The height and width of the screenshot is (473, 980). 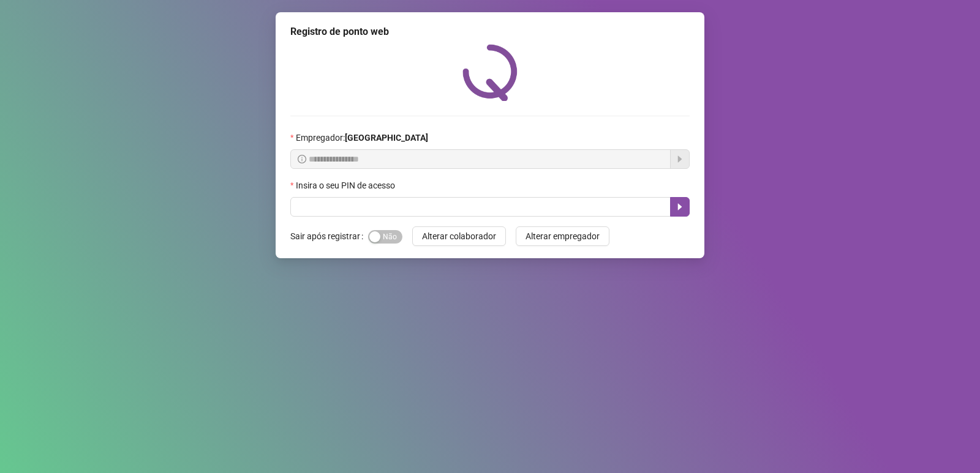 I want to click on span: Empregador :, so click(x=362, y=138).